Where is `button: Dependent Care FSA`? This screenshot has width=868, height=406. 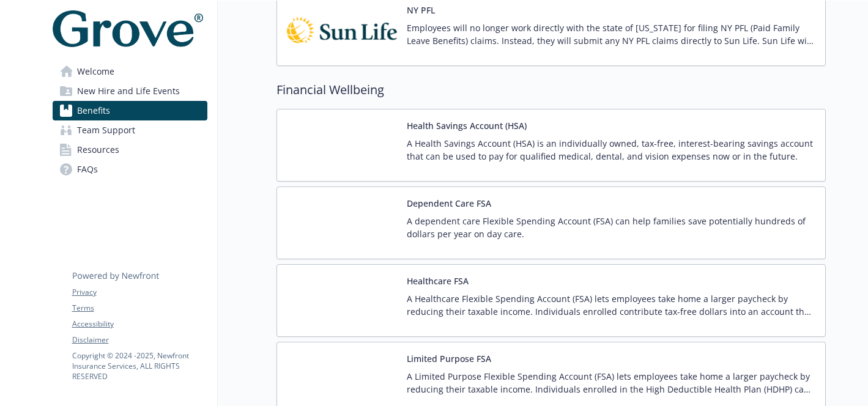 button: Dependent Care FSA is located at coordinates (448, 203).